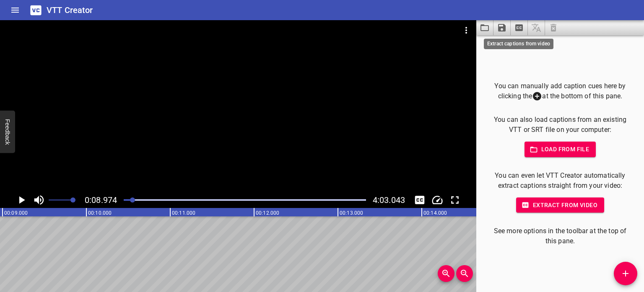 The height and width of the screenshot is (292, 644). Describe the element at coordinates (561, 236) in the screenshot. I see `p: See more options in the toolbar at the top of this pane.` at that location.